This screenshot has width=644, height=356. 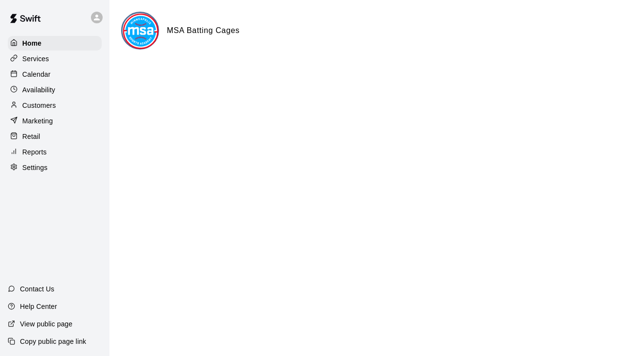 What do you see at coordinates (36, 59) in the screenshot?
I see `p: Services` at bounding box center [36, 59].